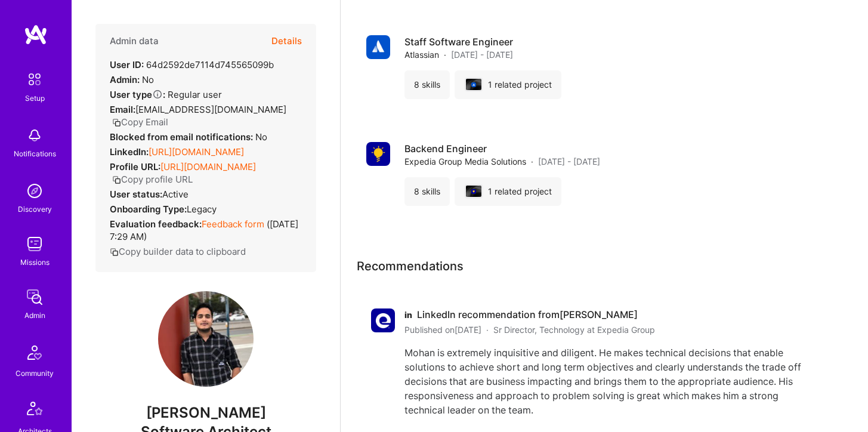  I want to click on button: Details, so click(286, 41).